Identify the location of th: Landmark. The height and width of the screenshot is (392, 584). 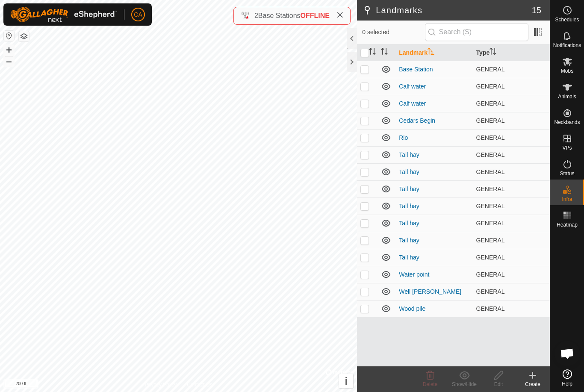
(434, 53).